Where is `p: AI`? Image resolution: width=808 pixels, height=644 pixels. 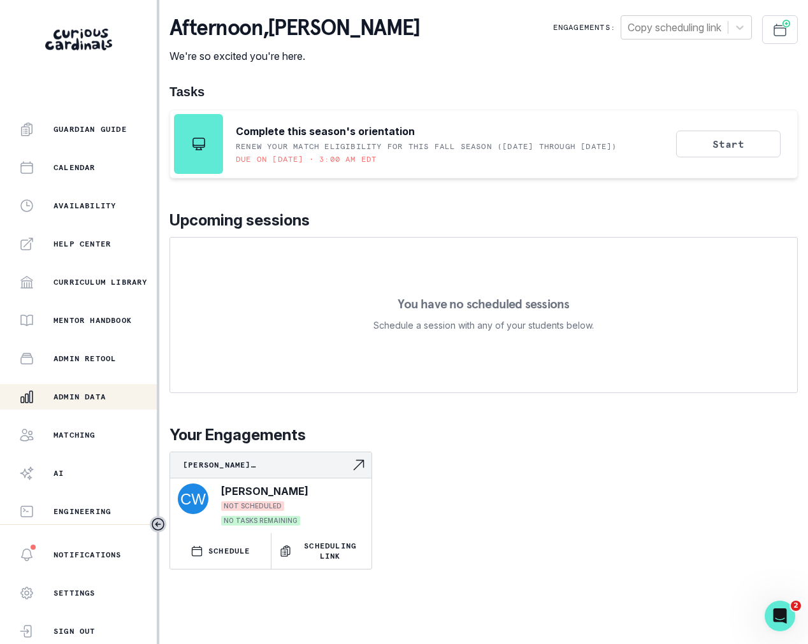
p: AI is located at coordinates (59, 474).